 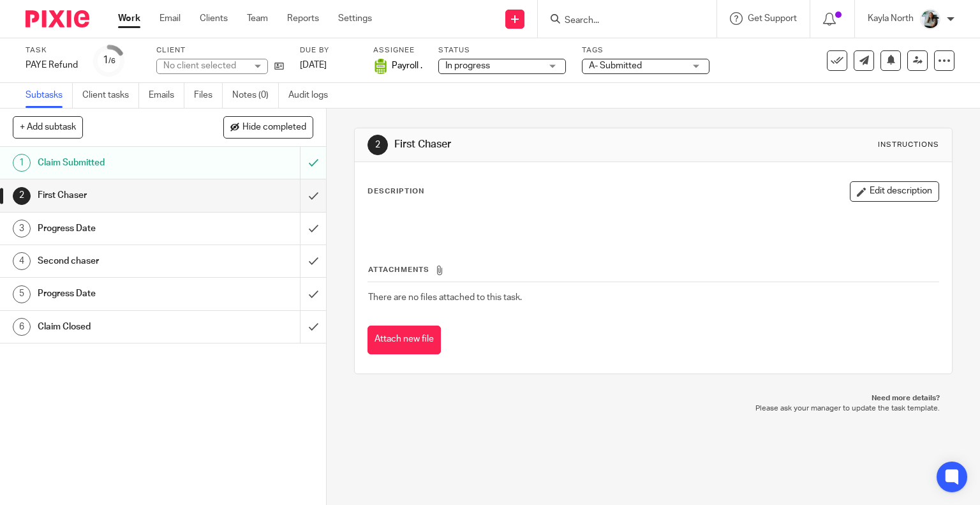 What do you see at coordinates (381, 66) in the screenshot?
I see `img: 1000002144.png` at bounding box center [381, 66].